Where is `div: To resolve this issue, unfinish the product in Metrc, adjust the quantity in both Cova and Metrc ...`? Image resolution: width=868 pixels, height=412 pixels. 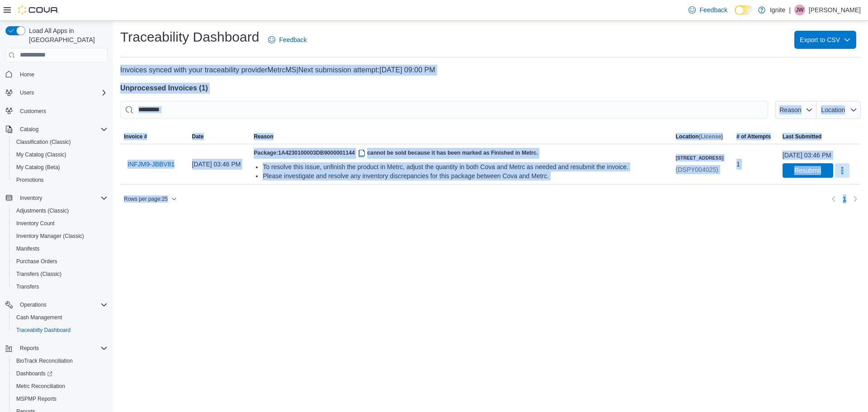
div: To resolve this issue, unfinish the product in Metrc, adjust the quantity in both Cova and Metrc ... is located at coordinates (465, 167).